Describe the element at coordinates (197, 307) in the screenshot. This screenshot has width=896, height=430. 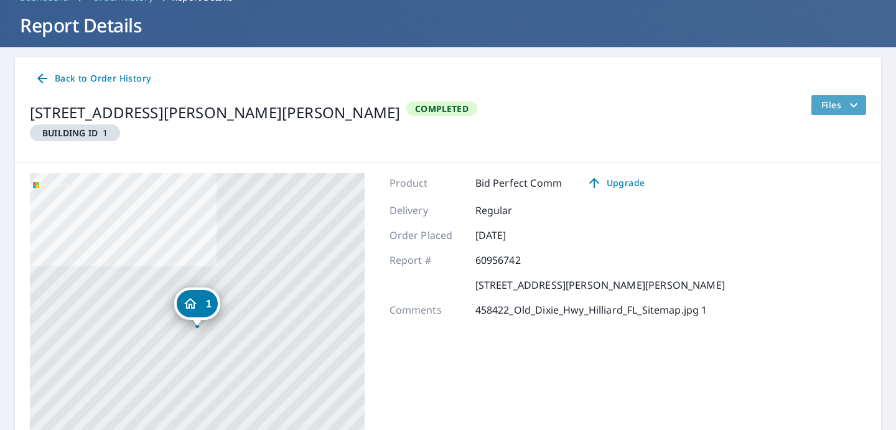
I see `div: Dropped pin, building 1, Residential property, 458422 Old Dixie Hwy Hilliard, FL 32046` at that location.